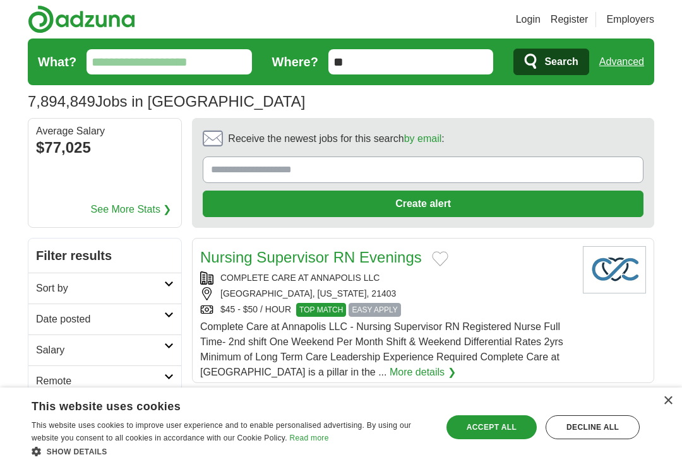 The height and width of the screenshot is (467, 682). What do you see at coordinates (230, 452) in the screenshot?
I see `div: Show details` at bounding box center [230, 452].